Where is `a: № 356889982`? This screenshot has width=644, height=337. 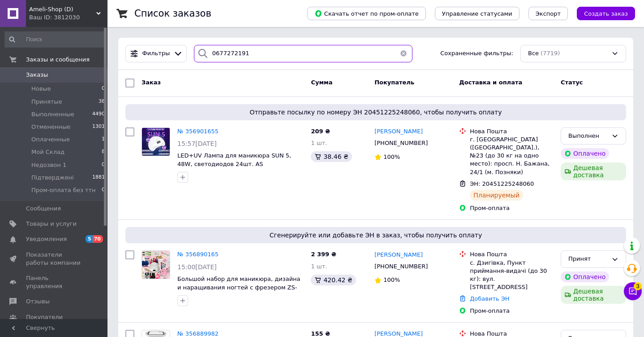
a: № 356889982 is located at coordinates (198, 333).